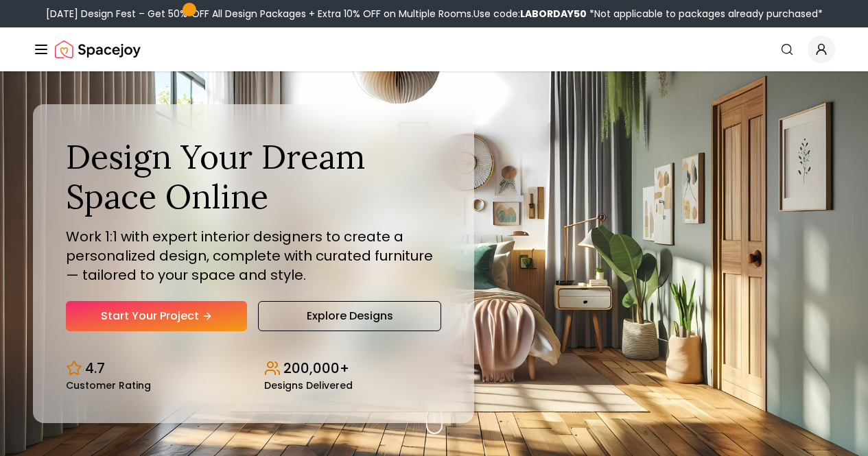 The height and width of the screenshot is (456, 868). I want to click on a: Spacejoy, so click(98, 49).